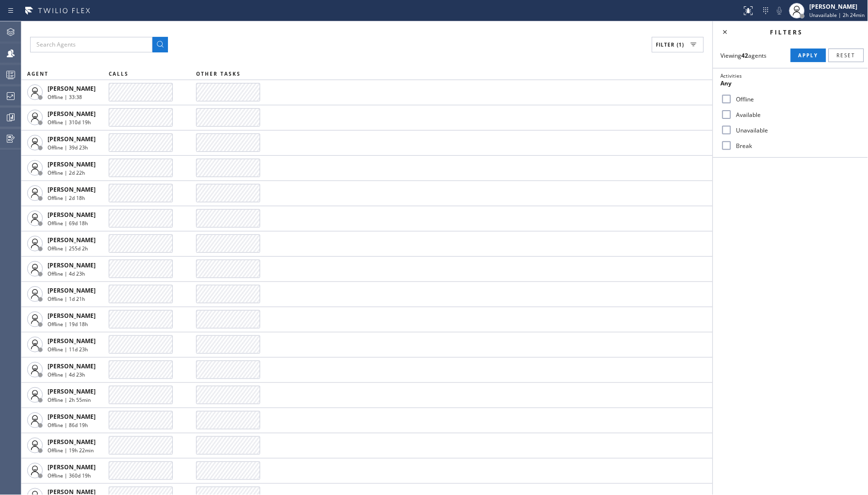 This screenshot has width=868, height=495. Describe the element at coordinates (726, 83) in the screenshot. I see `span: Any` at that location.